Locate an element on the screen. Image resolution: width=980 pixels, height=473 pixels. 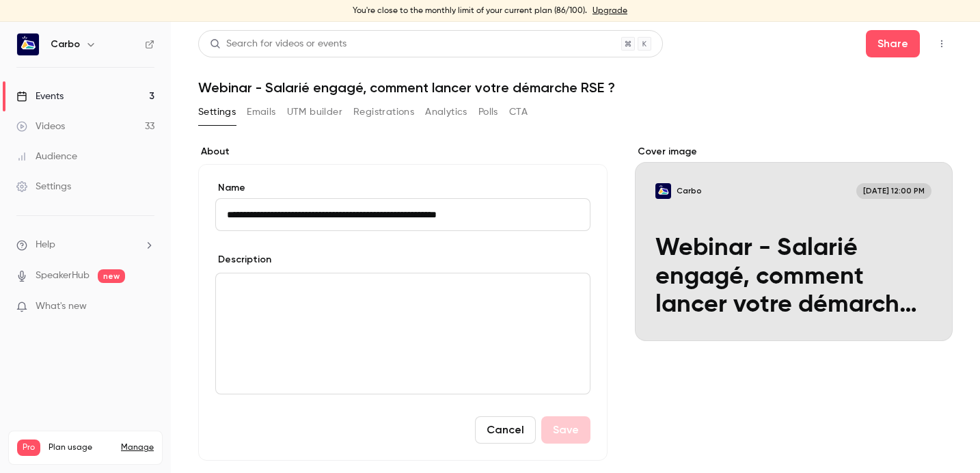
h1: Webinar - Salarié engagé, comment lancer votre démarche RSE ? is located at coordinates (576, 88).